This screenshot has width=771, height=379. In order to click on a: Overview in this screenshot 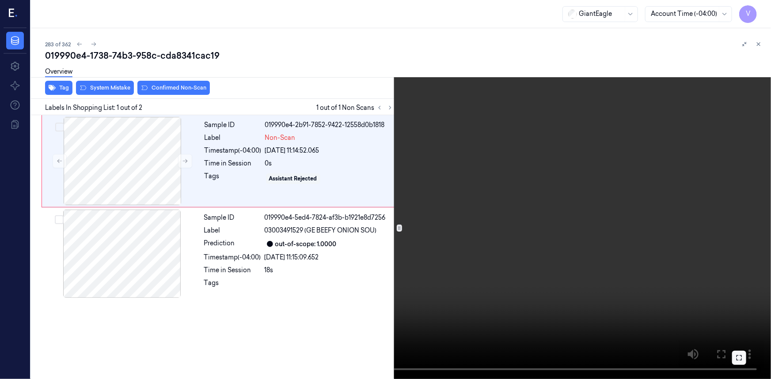, I will do `click(59, 72)`.